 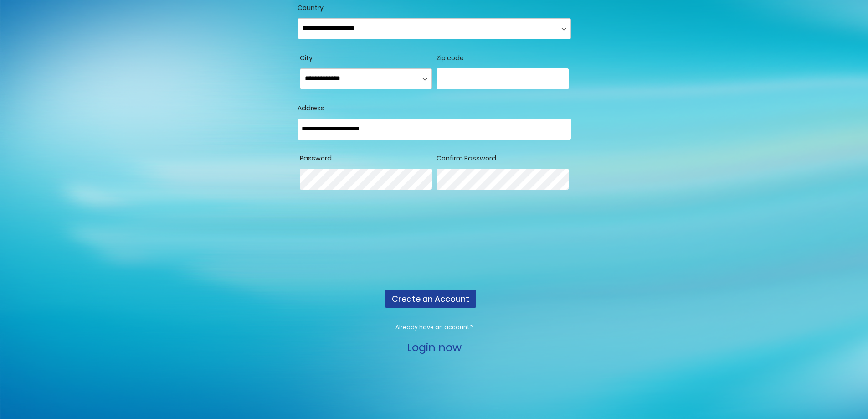 I want to click on span: Create an Account, so click(x=431, y=298).